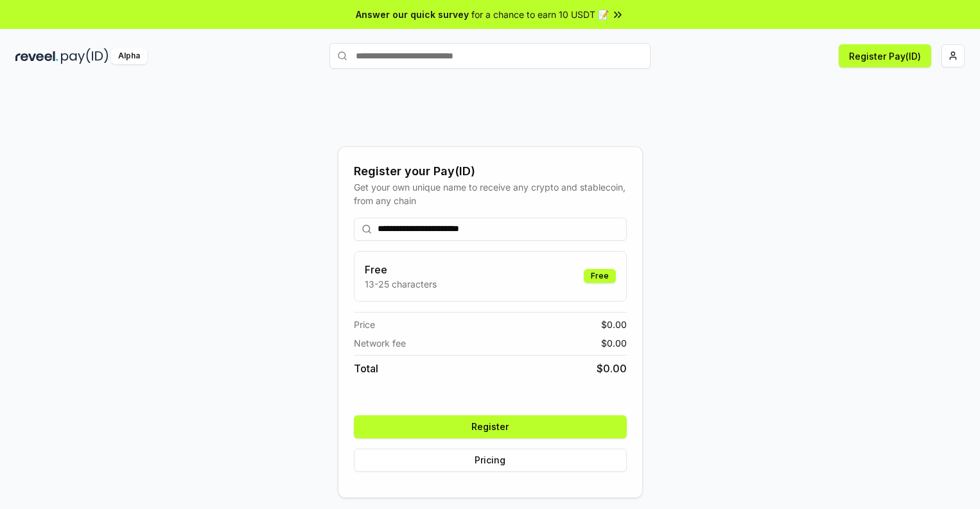 The width and height of the screenshot is (980, 509). What do you see at coordinates (490, 194) in the screenshot?
I see `div: Get your own unique name to receive any crypto and stablecoin, from any chain` at bounding box center [490, 194].